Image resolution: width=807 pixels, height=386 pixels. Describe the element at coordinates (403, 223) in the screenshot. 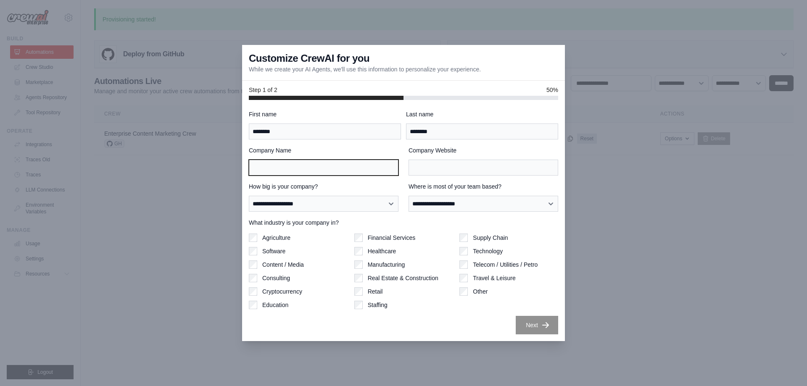

I see `label: What industry is your company in?` at that location.